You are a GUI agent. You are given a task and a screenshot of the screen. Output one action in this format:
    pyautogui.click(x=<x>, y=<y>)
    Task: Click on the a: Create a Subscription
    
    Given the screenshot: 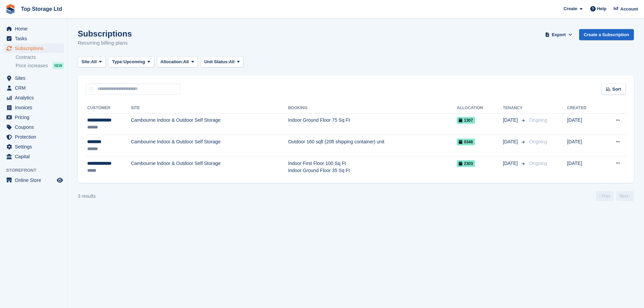 What is the action you would take?
    pyautogui.click(x=606, y=35)
    